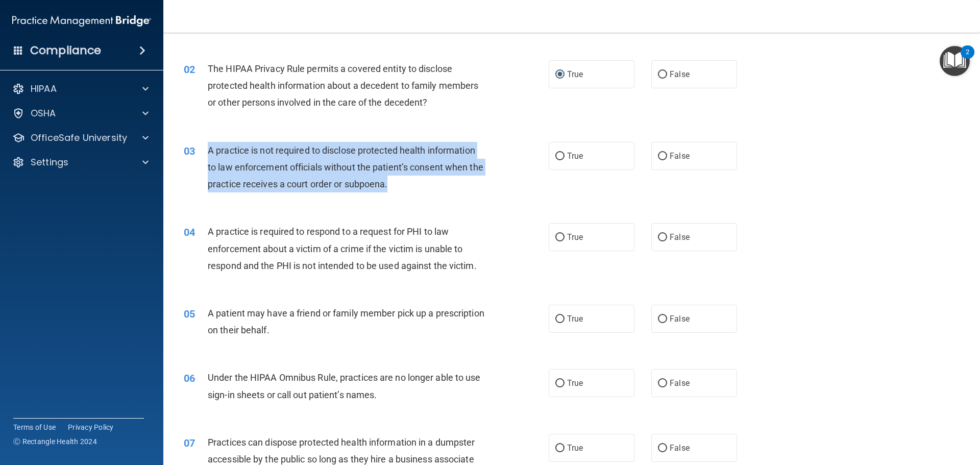 The image size is (980, 465). What do you see at coordinates (34, 428) in the screenshot?
I see `a: Terms of Use` at bounding box center [34, 428].